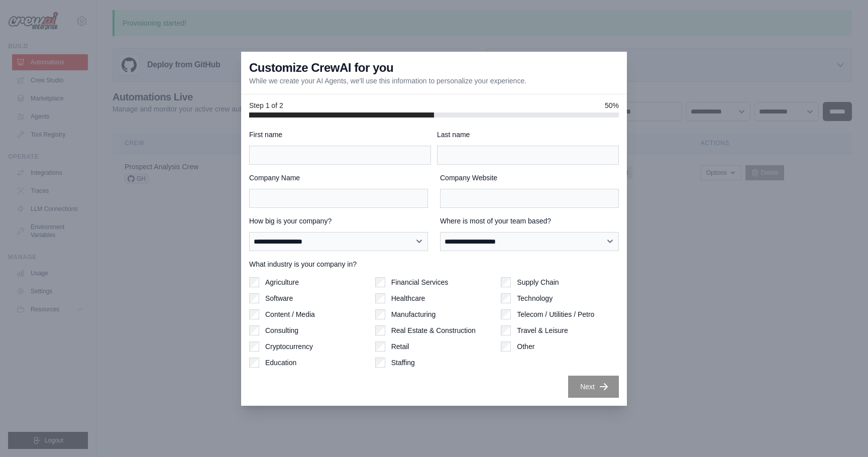 The height and width of the screenshot is (457, 868). I want to click on label: Company Website, so click(529, 178).